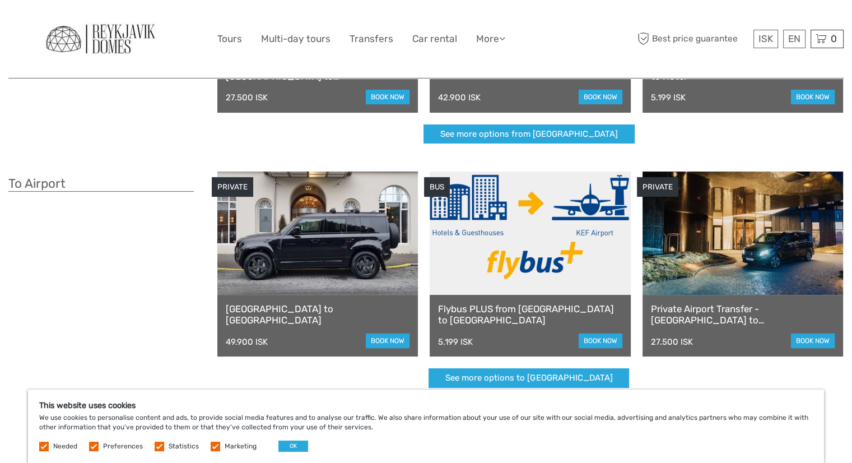  What do you see at coordinates (123, 446) in the screenshot?
I see `label: Preferences` at bounding box center [123, 446].